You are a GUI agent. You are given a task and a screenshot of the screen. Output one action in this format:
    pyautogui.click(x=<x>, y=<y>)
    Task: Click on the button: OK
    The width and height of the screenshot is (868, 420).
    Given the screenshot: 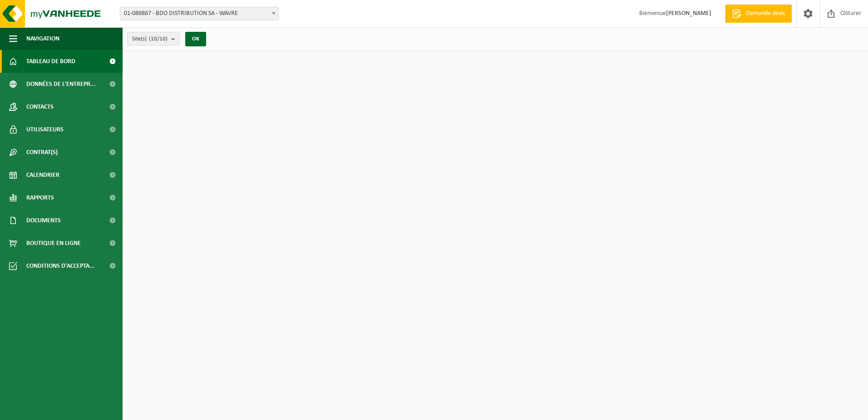 What is the action you would take?
    pyautogui.click(x=196, y=39)
    